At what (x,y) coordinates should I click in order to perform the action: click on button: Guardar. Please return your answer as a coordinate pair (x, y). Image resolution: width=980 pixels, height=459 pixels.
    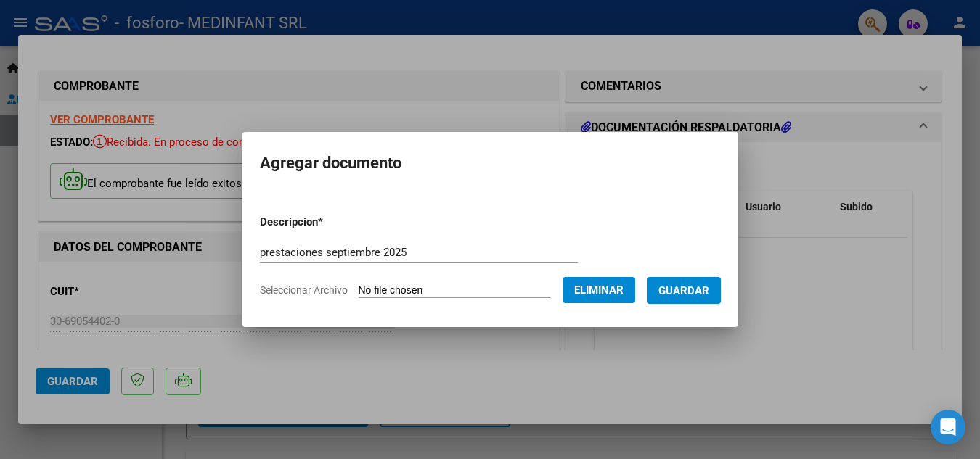
    Looking at the image, I should click on (684, 291).